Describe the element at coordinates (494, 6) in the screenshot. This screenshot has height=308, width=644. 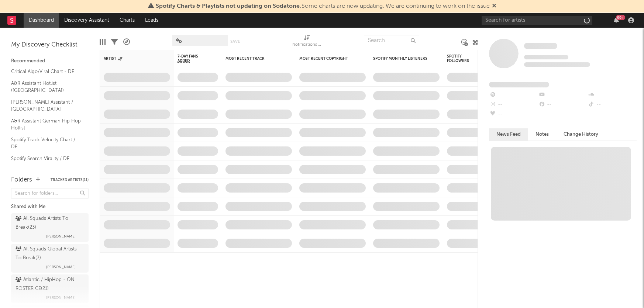
I see `span: Dismiss` at that location.